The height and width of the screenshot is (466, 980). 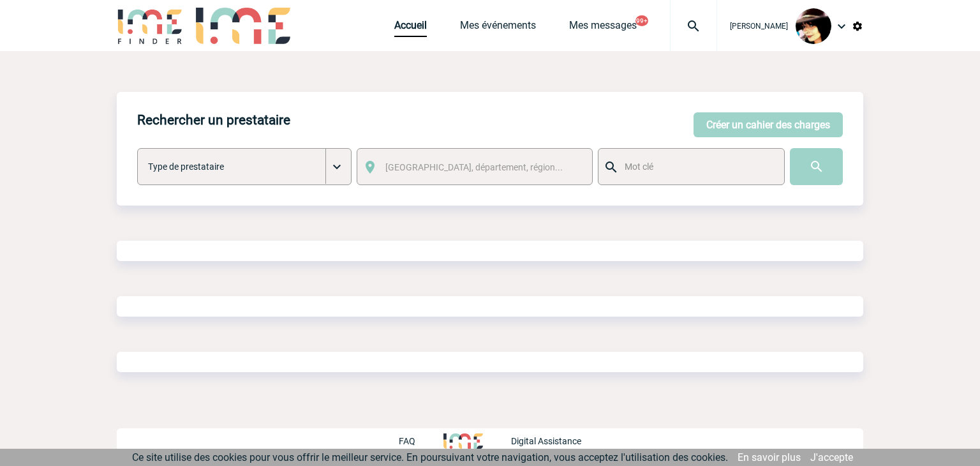 I want to click on span: Ce site utilise des cookies pour vous offrir le meilleur service. En poursuivant votre navigation..., so click(x=430, y=457).